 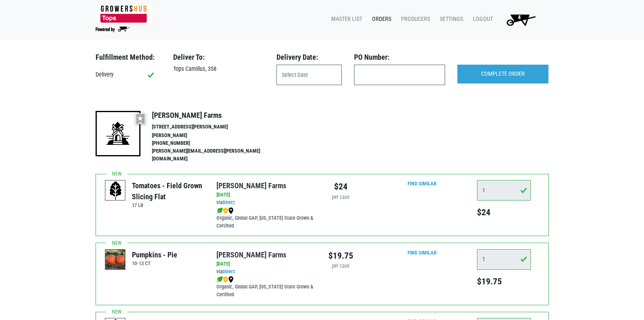 I want to click on a: Settings, so click(x=450, y=19).